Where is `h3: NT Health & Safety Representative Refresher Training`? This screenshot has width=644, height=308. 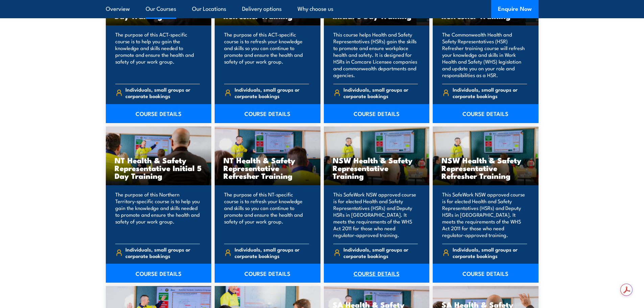 h3: NT Health & Safety Representative Refresher Training is located at coordinates (268, 168).